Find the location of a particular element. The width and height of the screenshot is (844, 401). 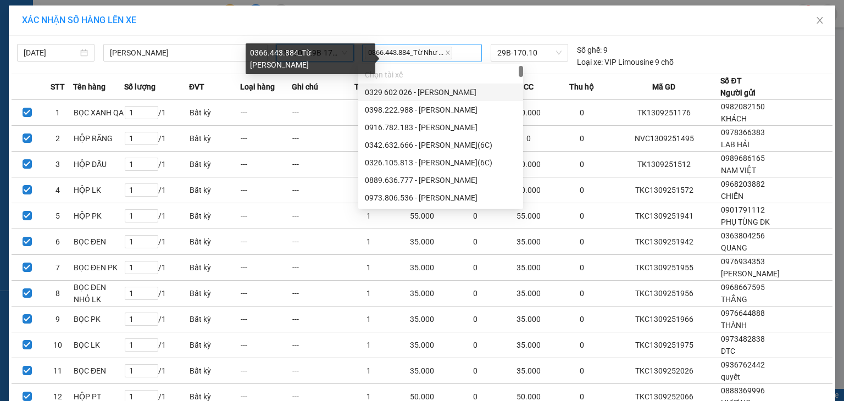

div: Chọn tài xế is located at coordinates (441, 75).